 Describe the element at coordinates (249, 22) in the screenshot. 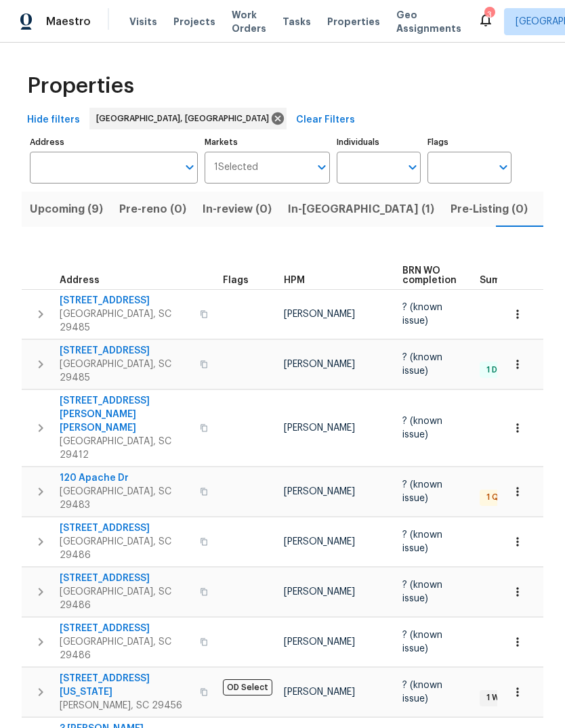

I see `span: Work Orders` at that location.